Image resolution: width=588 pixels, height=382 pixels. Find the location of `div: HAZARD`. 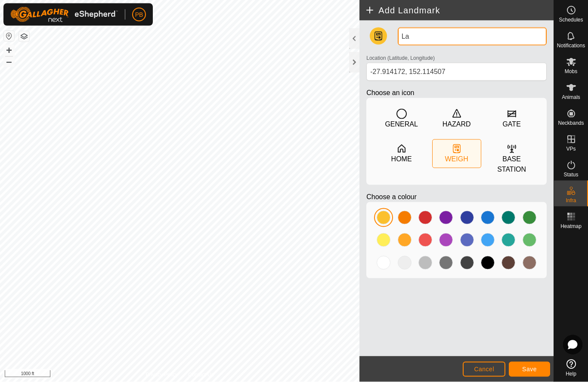

div: HAZARD is located at coordinates (457, 124).